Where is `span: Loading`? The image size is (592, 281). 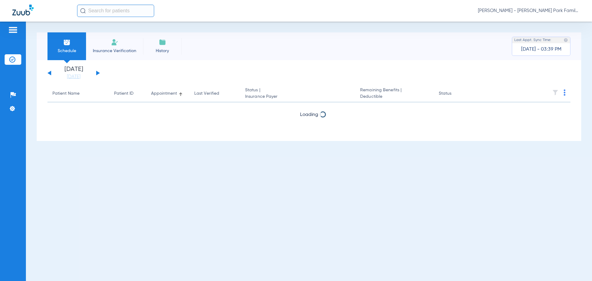
span: Loading is located at coordinates (309, 115).